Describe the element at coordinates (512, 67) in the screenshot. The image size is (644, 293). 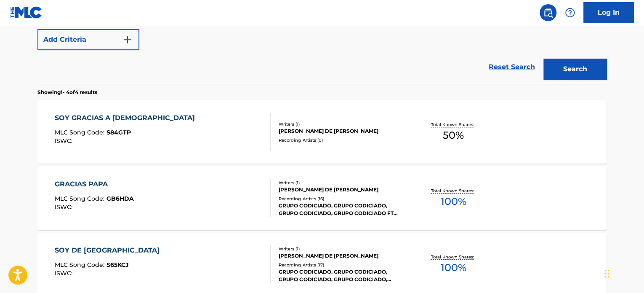
I see `a: Reset Search` at that location.